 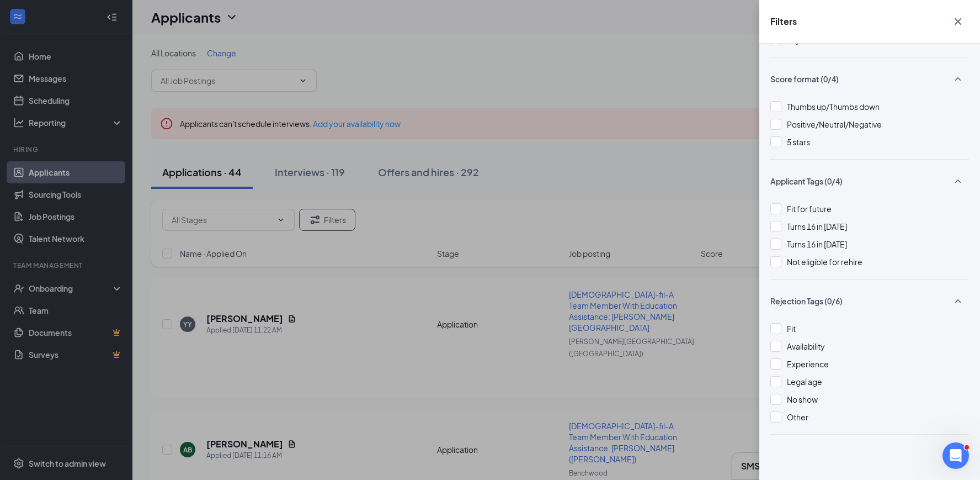 What do you see at coordinates (797, 417) in the screenshot?
I see `span: Other` at bounding box center [797, 417].